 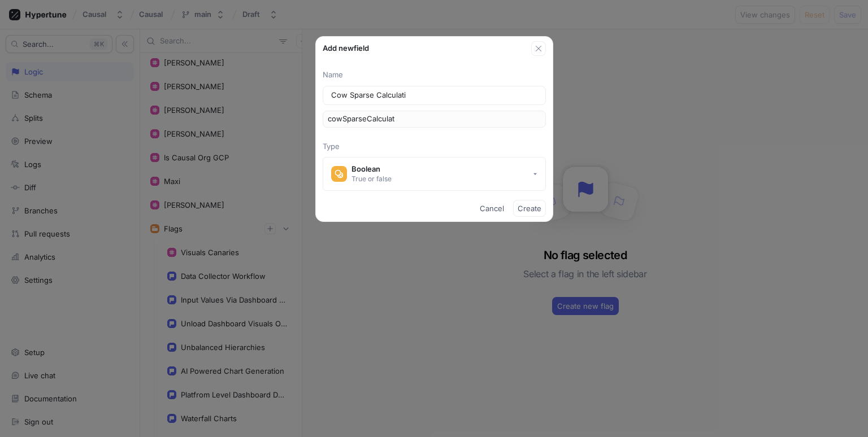 What do you see at coordinates (346, 49) in the screenshot?
I see `p: Add new field` at bounding box center [346, 49].